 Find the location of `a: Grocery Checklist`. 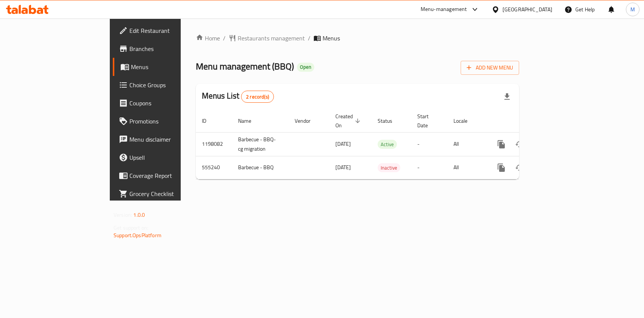

a: Grocery Checklist is located at coordinates (165, 194).